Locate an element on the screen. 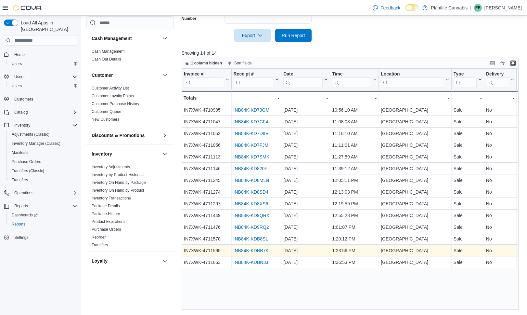 This screenshot has width=527, height=315. button: Delivery is located at coordinates (500, 79).